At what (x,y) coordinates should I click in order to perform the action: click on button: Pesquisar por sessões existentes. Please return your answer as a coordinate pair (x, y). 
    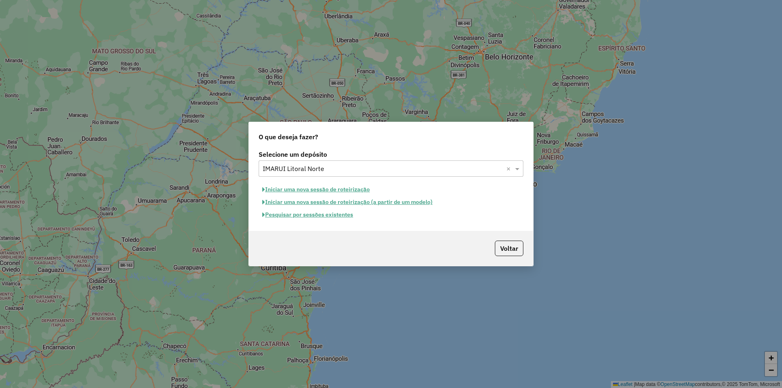
    Looking at the image, I should click on (307, 215).